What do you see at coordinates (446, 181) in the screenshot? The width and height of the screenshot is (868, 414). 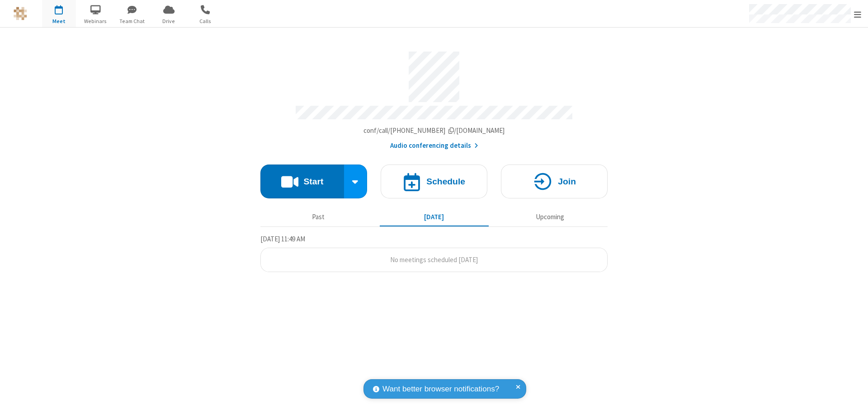 I see `h4: Schedule` at bounding box center [446, 181].